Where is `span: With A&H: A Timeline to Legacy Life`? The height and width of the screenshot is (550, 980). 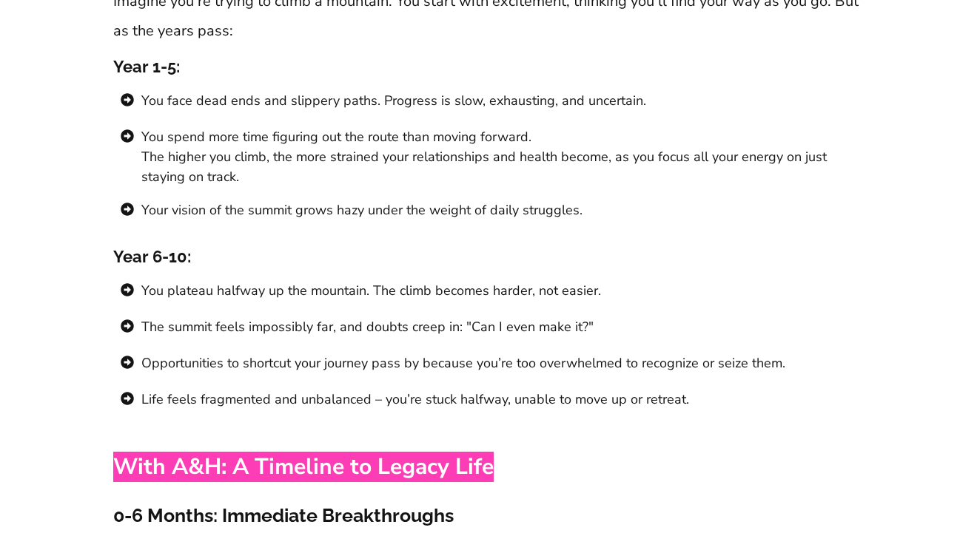 span: With A&H: A Timeline to Legacy Life is located at coordinates (303, 467).